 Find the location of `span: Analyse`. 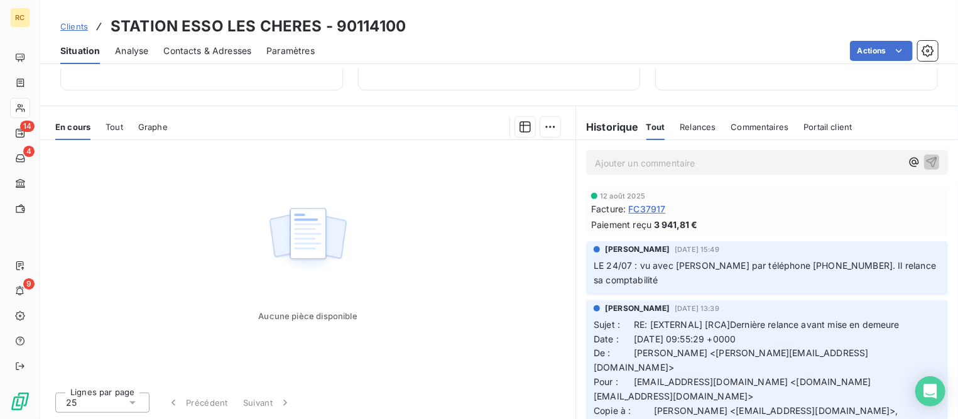

span: Analyse is located at coordinates (131, 51).